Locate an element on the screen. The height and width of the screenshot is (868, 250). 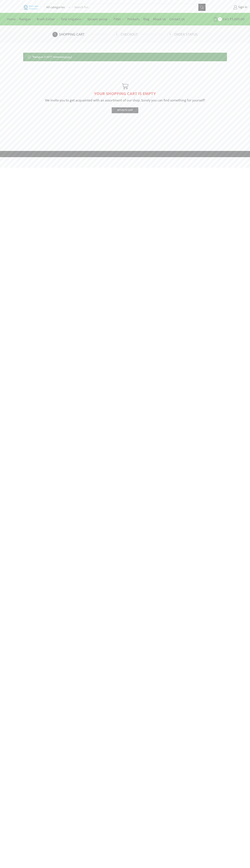
a: Contact Us is located at coordinates (177, 19).